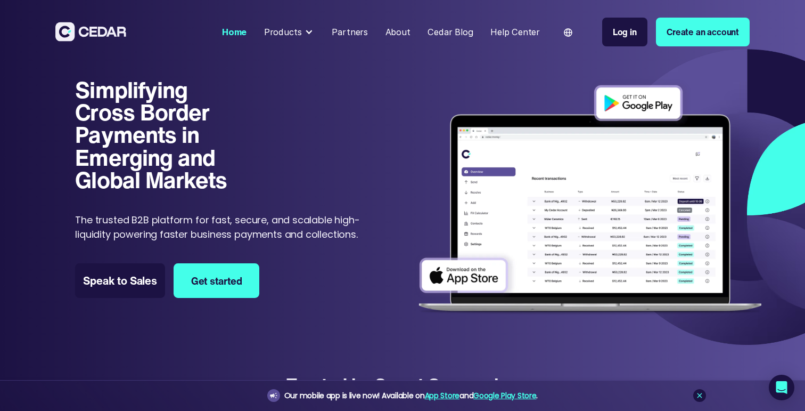  Describe the element at coordinates (782, 387) in the screenshot. I see `div: Open Intercom Messenger` at that location.